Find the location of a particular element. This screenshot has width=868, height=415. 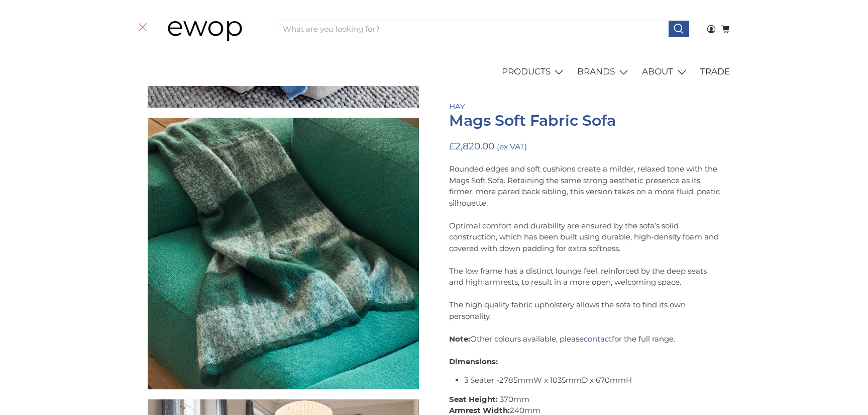

strong: Armrest Width: is located at coordinates (479, 410).